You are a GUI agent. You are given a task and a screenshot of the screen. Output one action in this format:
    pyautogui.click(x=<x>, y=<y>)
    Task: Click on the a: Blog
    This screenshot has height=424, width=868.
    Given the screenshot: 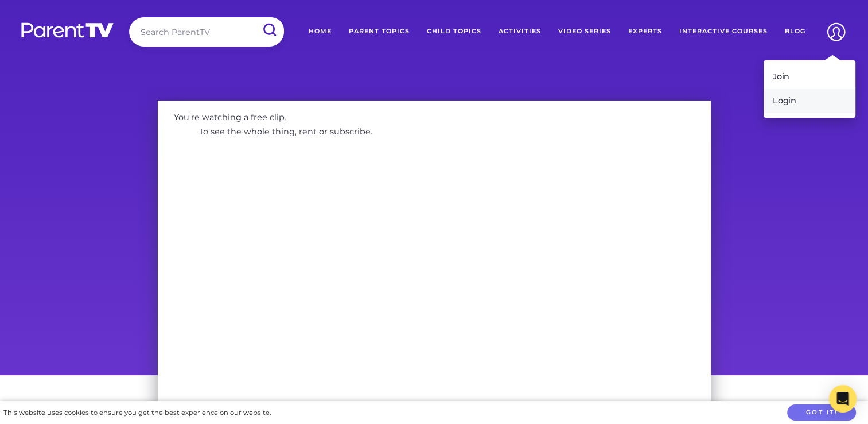 What is the action you would take?
    pyautogui.click(x=795, y=31)
    